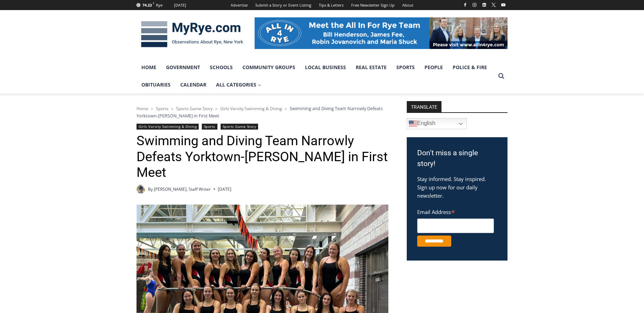 The image size is (644, 313). What do you see at coordinates (142, 108) in the screenshot?
I see `span: Home` at bounding box center [142, 108].